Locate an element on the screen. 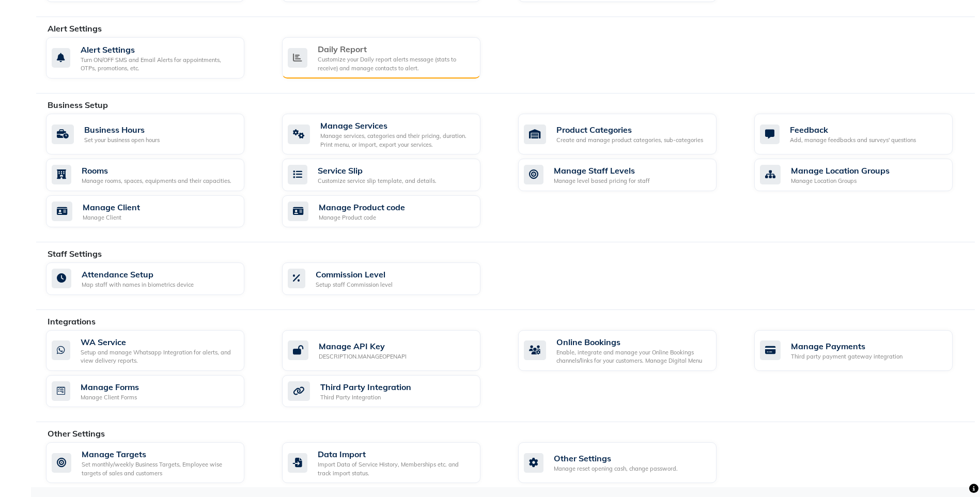  a: Manage FormsManage Client Forms is located at coordinates (156, 391).